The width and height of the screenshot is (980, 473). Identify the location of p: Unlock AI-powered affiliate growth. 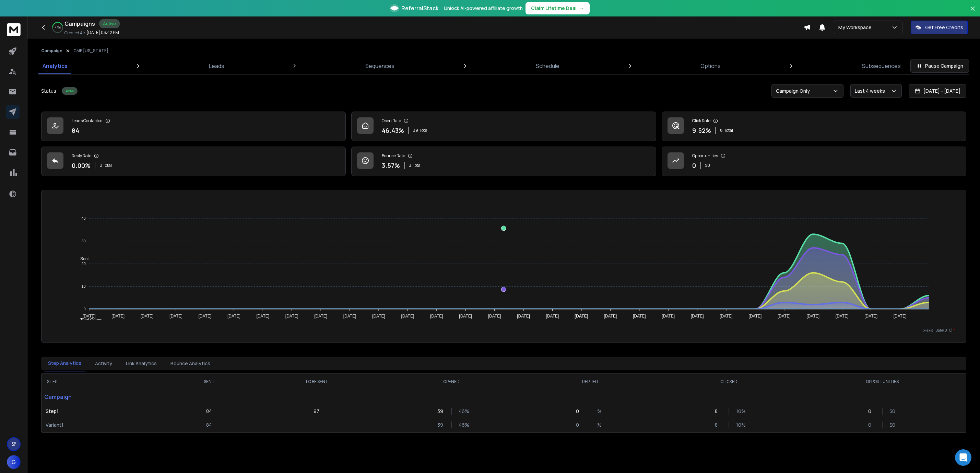
(484, 8).